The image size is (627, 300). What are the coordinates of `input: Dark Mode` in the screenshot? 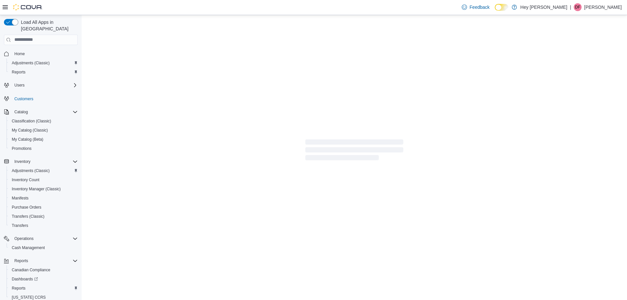 It's located at (502, 7).